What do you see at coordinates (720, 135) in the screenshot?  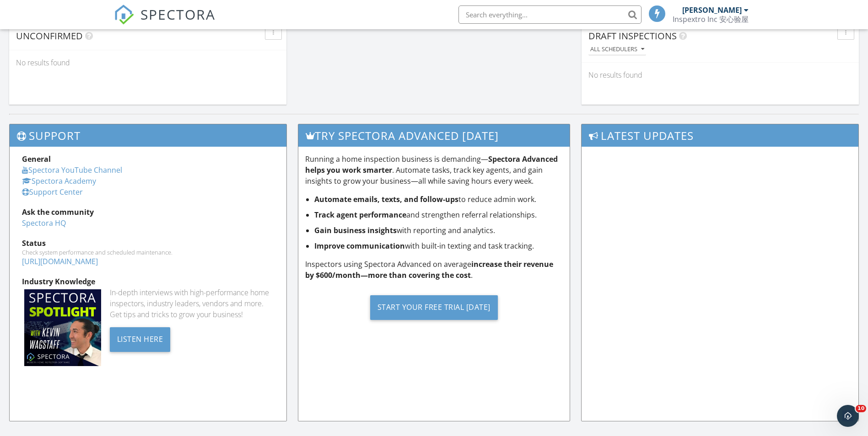 I see `h3: Latest Updates` at bounding box center [720, 135].